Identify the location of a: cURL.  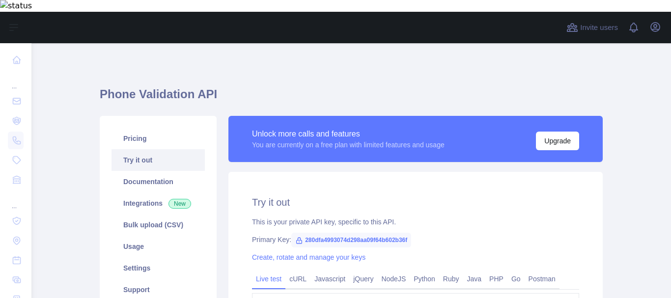
(298, 279).